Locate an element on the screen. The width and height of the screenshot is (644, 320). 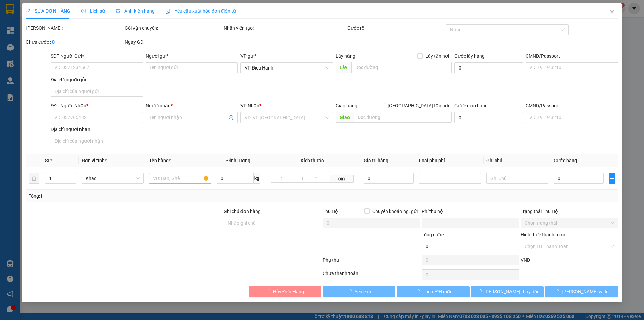
div: Nhân viên tạo: is located at coordinates (285, 28).